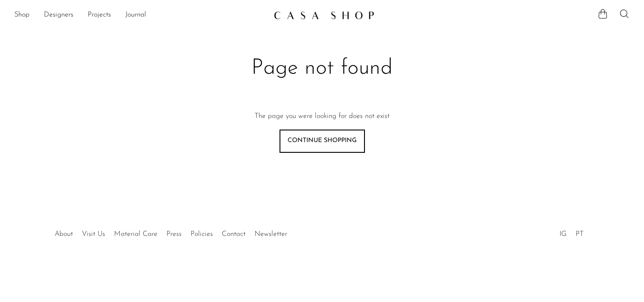 The height and width of the screenshot is (302, 644). Describe the element at coordinates (141, 15) in the screenshot. I see `ul: NEW HEADER MENU` at that location.